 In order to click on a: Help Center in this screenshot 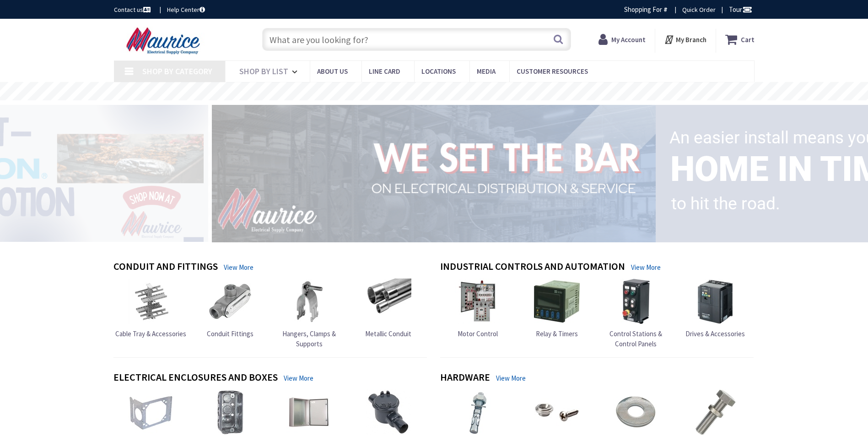, I will do `click(186, 10)`.